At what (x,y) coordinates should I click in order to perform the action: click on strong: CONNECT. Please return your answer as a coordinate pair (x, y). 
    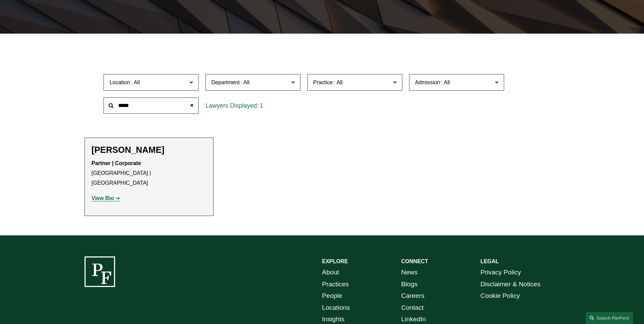
    Looking at the image, I should click on (415, 261).